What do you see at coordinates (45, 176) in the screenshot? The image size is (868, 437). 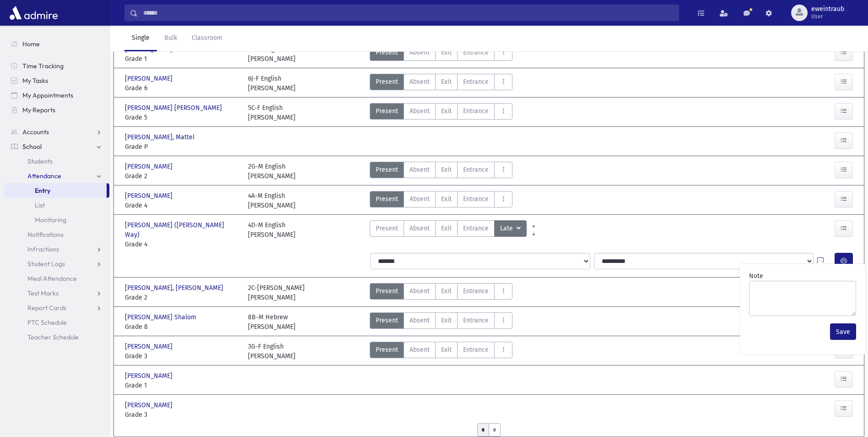 I see `span: Attendance` at bounding box center [45, 176].